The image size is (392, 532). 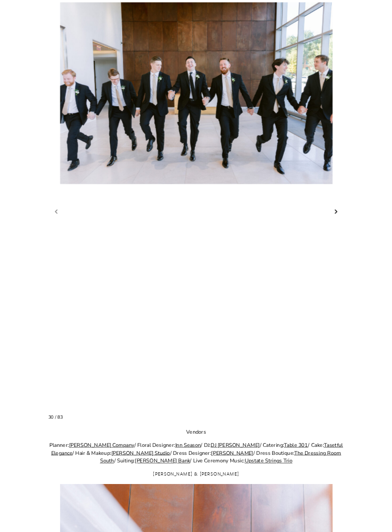 I want to click on a: Previous slide, so click(x=56, y=211).